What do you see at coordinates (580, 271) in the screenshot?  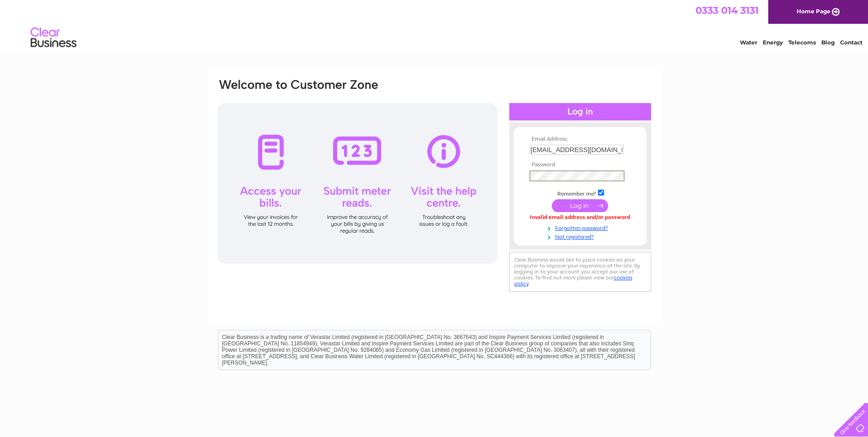 I see `div: Clear Business would like to place cookies on your computer to improve your experience of the sit...` at bounding box center [580, 271].